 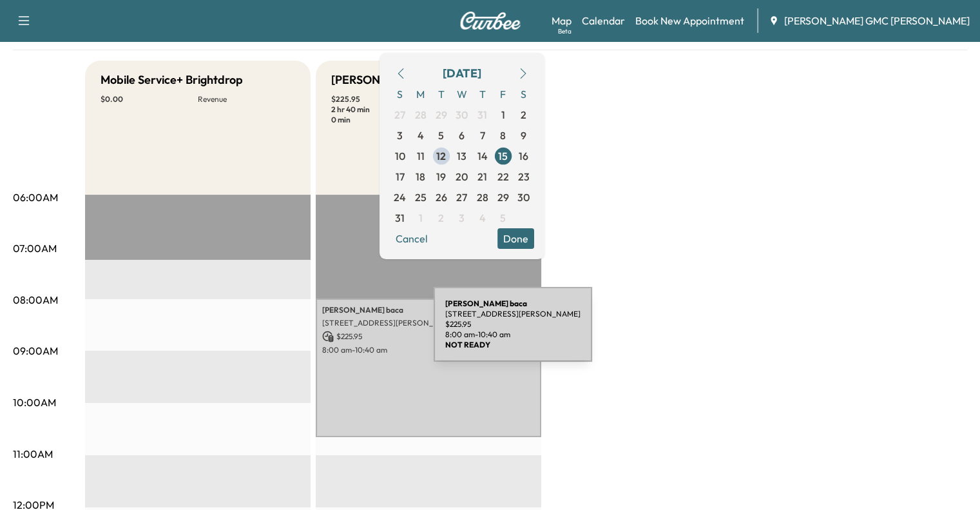 What do you see at coordinates (34, 402) in the screenshot?
I see `p: 10:00AM` at bounding box center [34, 402].